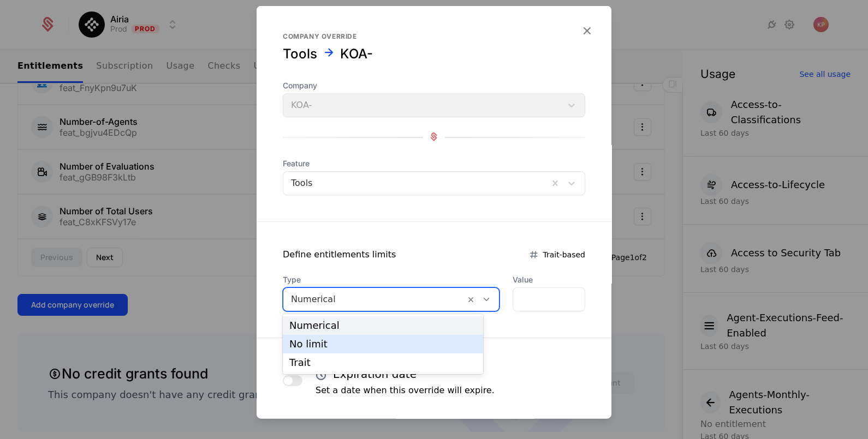 This screenshot has width=868, height=439. What do you see at coordinates (374, 373) in the screenshot?
I see `h4: Expiration date` at bounding box center [374, 373].